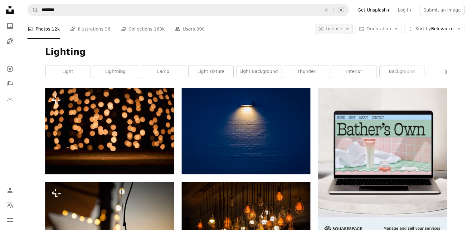 Image resolution: width=472 pixels, height=230 pixels. Describe the element at coordinates (334, 29) in the screenshot. I see `button: License` at that location.